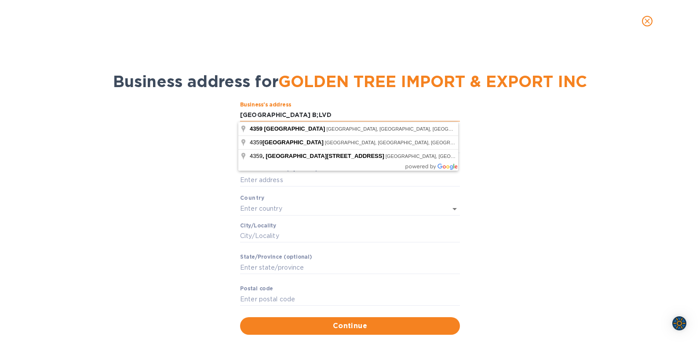 The width and height of the screenshot is (700, 344). Describe the element at coordinates (350, 267) in the screenshot. I see `input: Enter stаte/prоvince` at that location.